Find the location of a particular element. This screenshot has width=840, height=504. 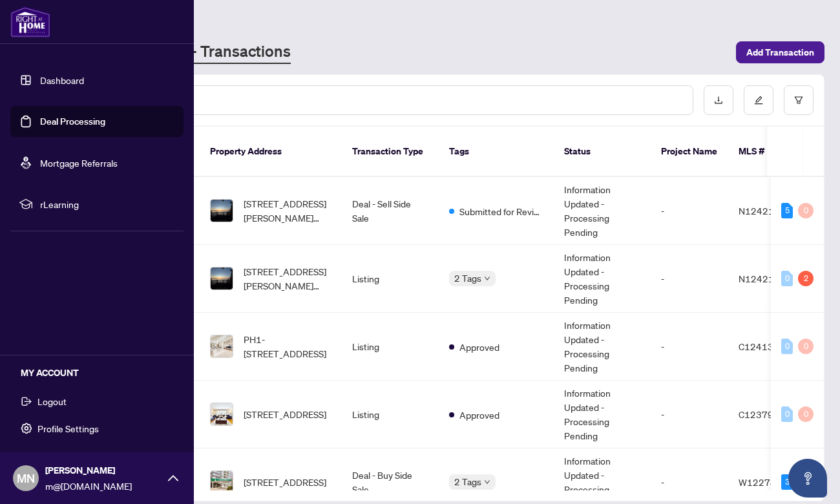

span: rLearning is located at coordinates (107, 204).